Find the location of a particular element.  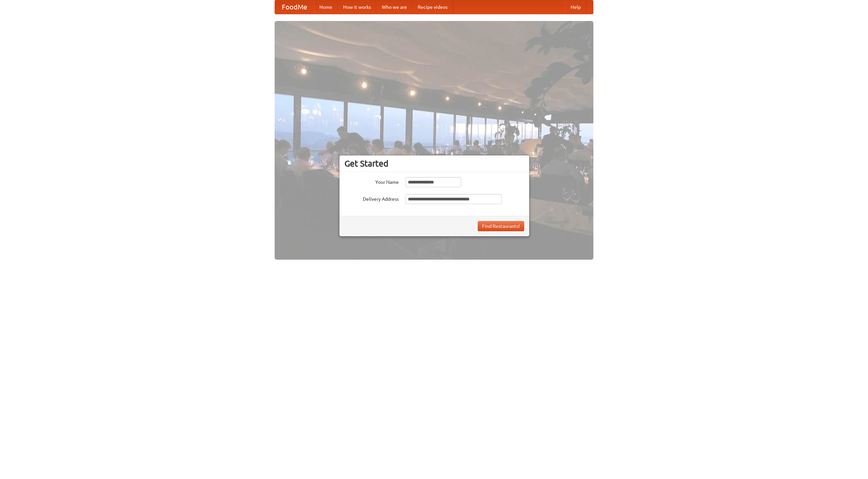

label: Delivery Address is located at coordinates (372, 199).